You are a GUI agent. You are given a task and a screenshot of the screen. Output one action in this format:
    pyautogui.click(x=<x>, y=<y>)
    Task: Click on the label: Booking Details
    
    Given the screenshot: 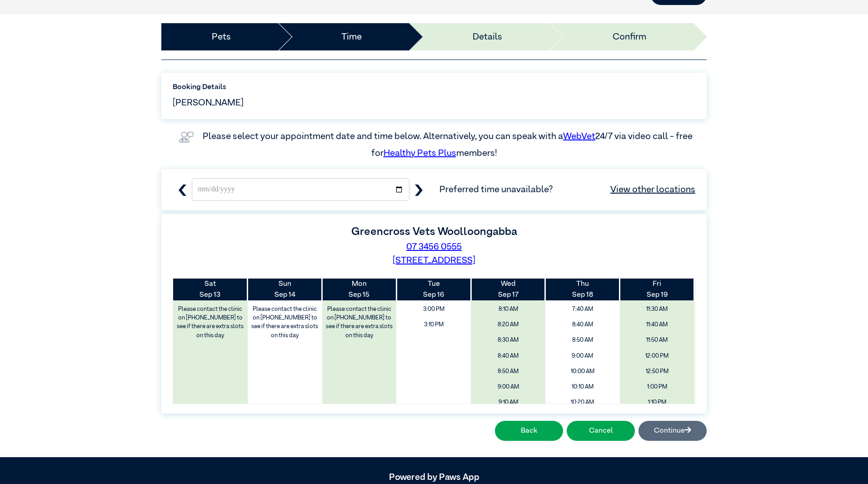 What is the action you would take?
    pyautogui.click(x=434, y=87)
    